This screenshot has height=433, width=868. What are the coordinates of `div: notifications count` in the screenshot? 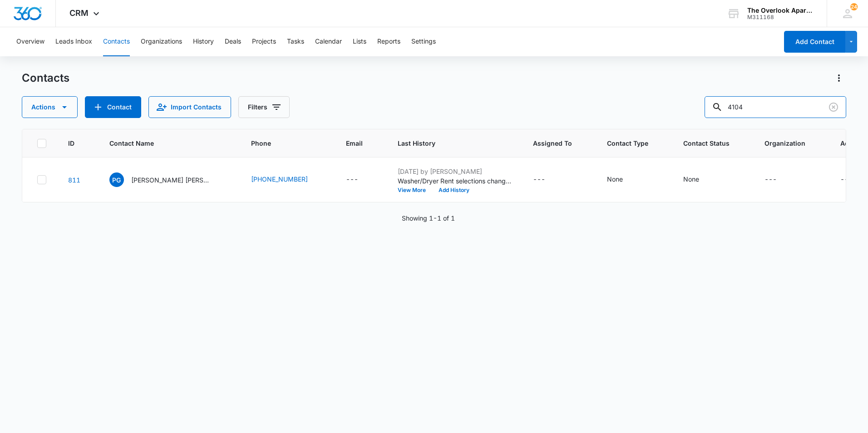 It's located at (854, 7).